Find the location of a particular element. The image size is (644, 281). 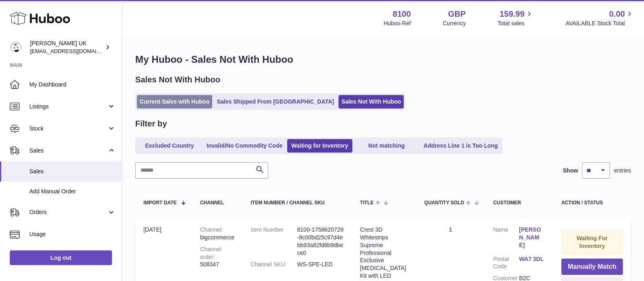

button: Manually Match is located at coordinates (592, 267).